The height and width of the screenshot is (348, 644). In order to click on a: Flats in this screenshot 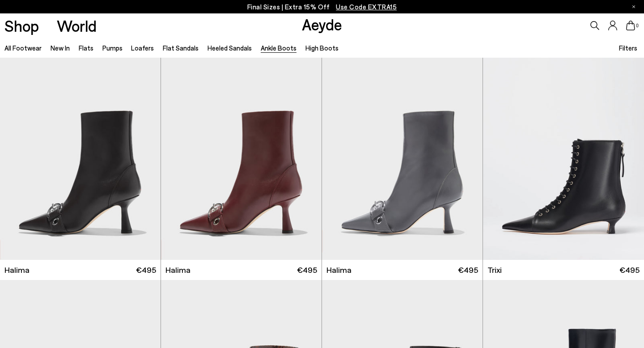, I will do `click(86, 48)`.